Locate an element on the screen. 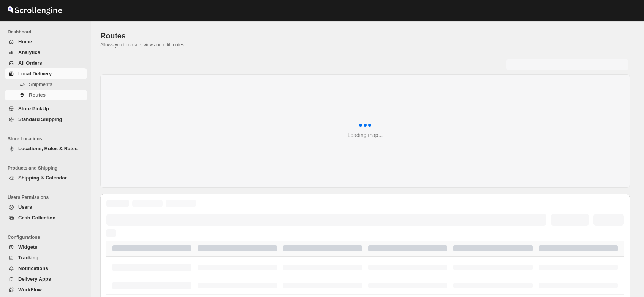 Image resolution: width=644 pixels, height=297 pixels. span: Dashboard is located at coordinates (47, 32).